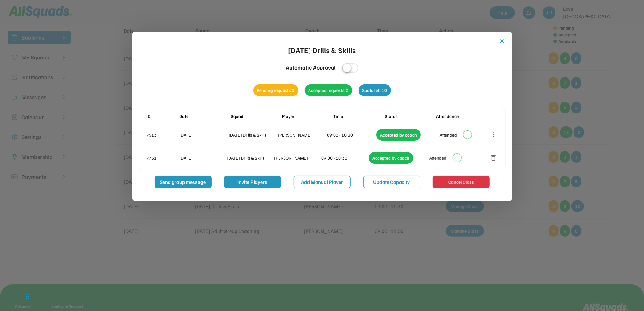  I want to click on div: Automatic Approval, so click(311, 67).